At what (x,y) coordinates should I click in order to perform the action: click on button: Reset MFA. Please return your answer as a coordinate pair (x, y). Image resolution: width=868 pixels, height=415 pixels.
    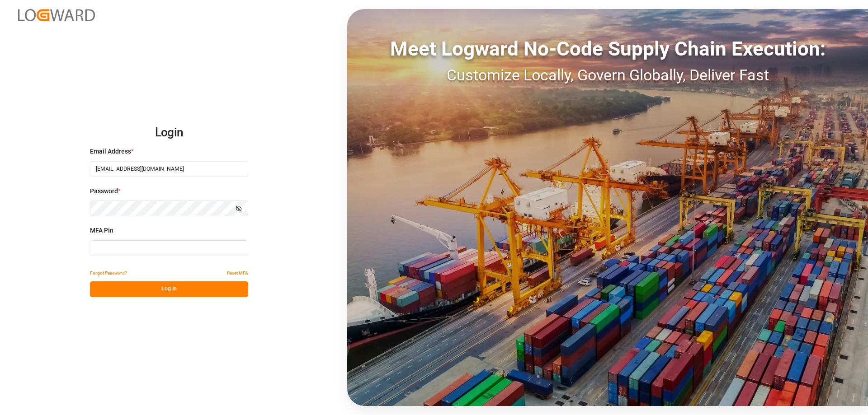
    Looking at the image, I should click on (237, 273).